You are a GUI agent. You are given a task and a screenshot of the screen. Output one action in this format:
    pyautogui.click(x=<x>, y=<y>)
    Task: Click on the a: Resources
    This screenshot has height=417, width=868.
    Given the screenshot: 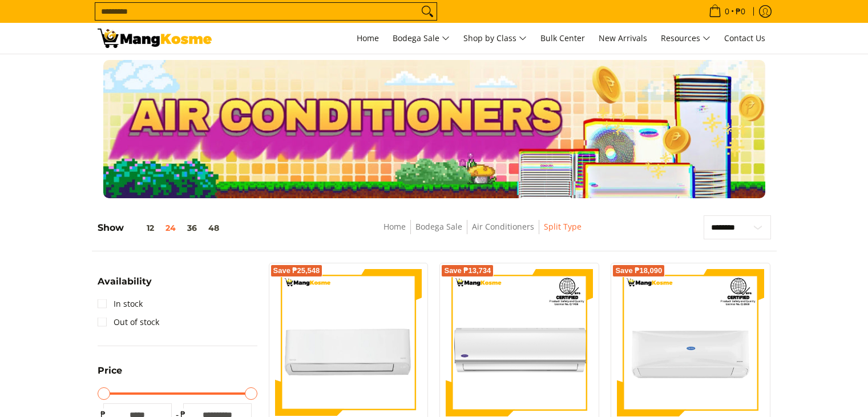 What is the action you would take?
    pyautogui.click(x=685, y=38)
    